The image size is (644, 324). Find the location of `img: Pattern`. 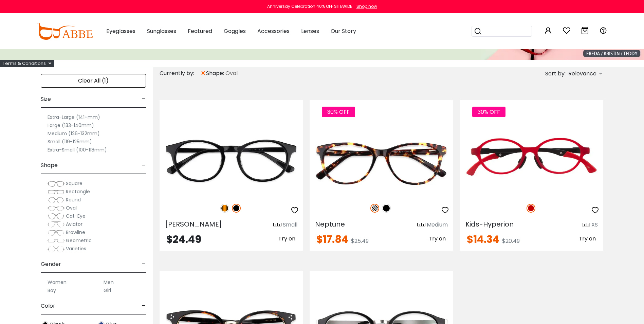

img: Pattern is located at coordinates (375, 208).